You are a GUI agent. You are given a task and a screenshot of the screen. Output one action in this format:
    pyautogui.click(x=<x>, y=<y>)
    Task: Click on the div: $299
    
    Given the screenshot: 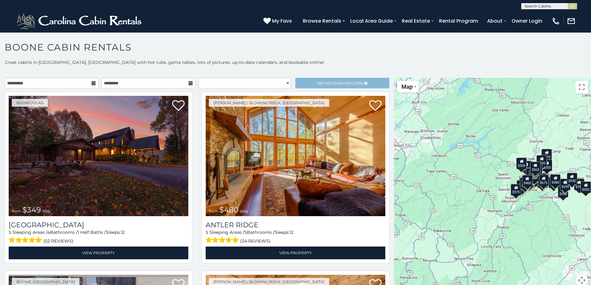 What is the action you would take?
    pyautogui.click(x=565, y=184)
    